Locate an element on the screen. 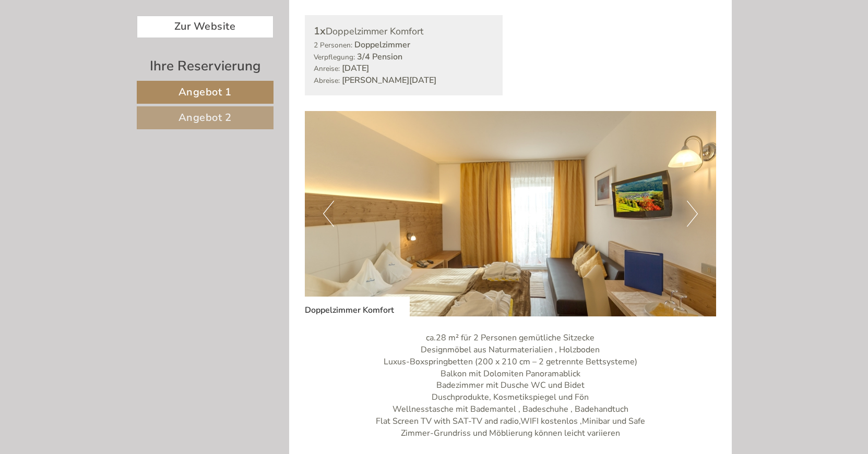 This screenshot has height=454, width=868. p: ca.28 m² für 2 Personen gemütliche Sitzecke Designmöbel aus Naturmaterialien , Holzboden Luxus-Bo... is located at coordinates (510, 386).